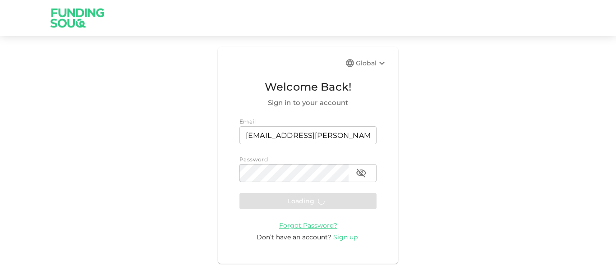 The height and width of the screenshot is (270, 616). What do you see at coordinates (254, 159) in the screenshot?
I see `span: Password` at bounding box center [254, 159].